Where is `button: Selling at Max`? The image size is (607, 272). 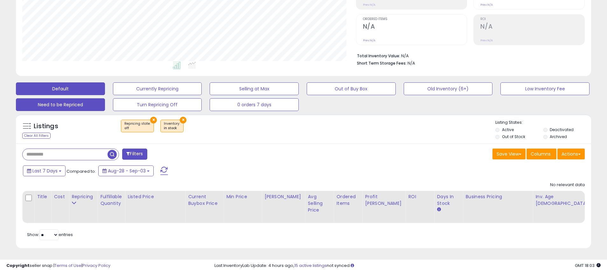
button: Selling at Max is located at coordinates (254, 89).